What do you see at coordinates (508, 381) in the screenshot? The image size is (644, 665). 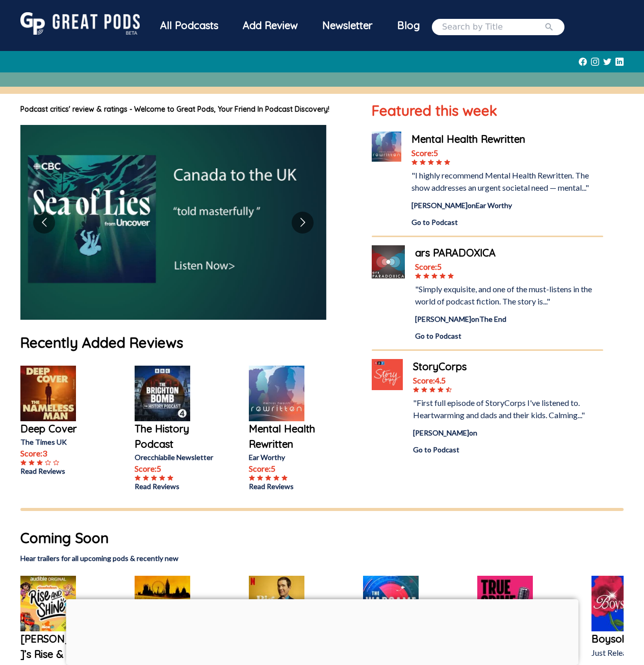 I see `div: Score: 4.5` at bounding box center [508, 381].